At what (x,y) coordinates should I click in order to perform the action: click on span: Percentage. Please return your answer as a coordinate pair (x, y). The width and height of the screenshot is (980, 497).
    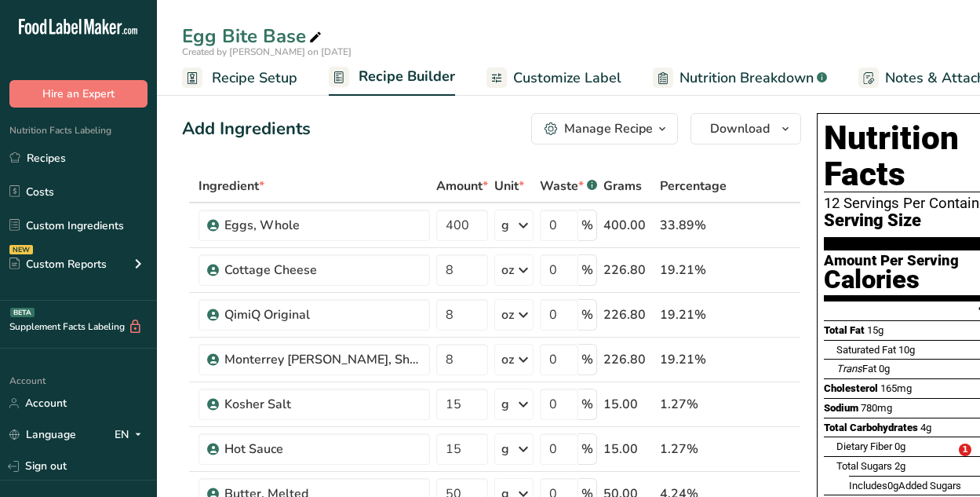
    Looking at the image, I should click on (693, 186).